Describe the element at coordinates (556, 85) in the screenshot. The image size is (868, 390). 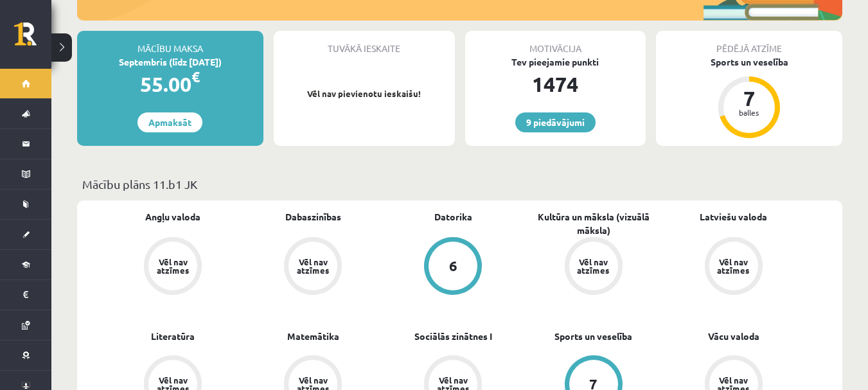
I see `div: 1474` at that location.